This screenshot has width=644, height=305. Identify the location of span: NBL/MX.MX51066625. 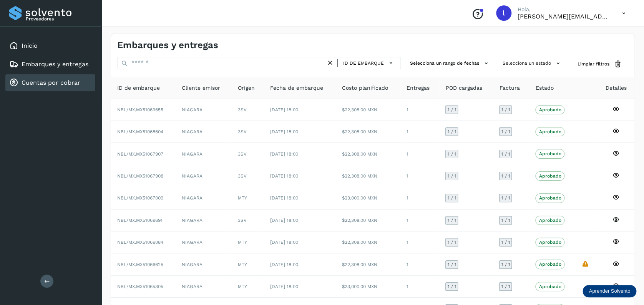
(140, 264).